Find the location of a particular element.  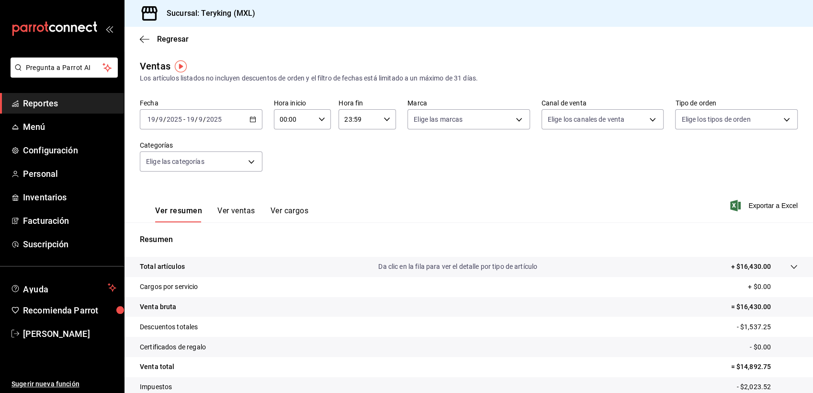

button: Regresar is located at coordinates (164, 39).